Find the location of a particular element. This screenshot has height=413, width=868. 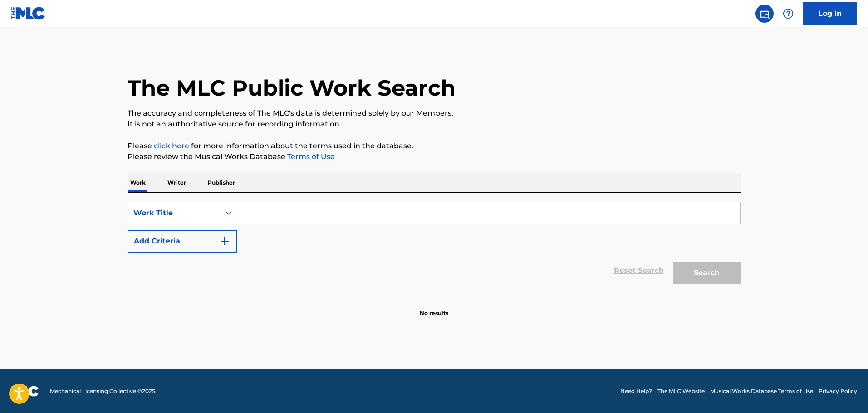

img: search is located at coordinates (764, 14).